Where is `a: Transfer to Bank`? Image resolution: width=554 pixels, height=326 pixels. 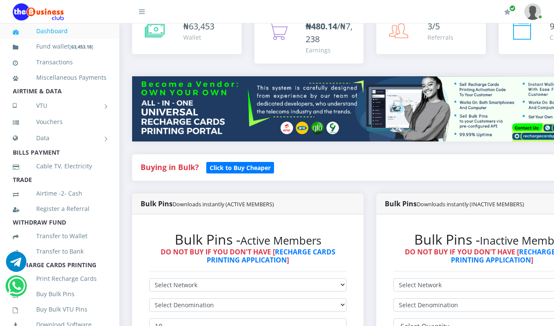
a: Transfer to Bank is located at coordinates (60, 251).